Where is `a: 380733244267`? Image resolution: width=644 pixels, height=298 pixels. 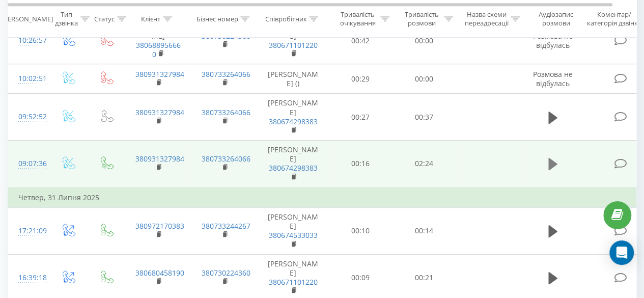 a: 380733244267 is located at coordinates (226, 225).